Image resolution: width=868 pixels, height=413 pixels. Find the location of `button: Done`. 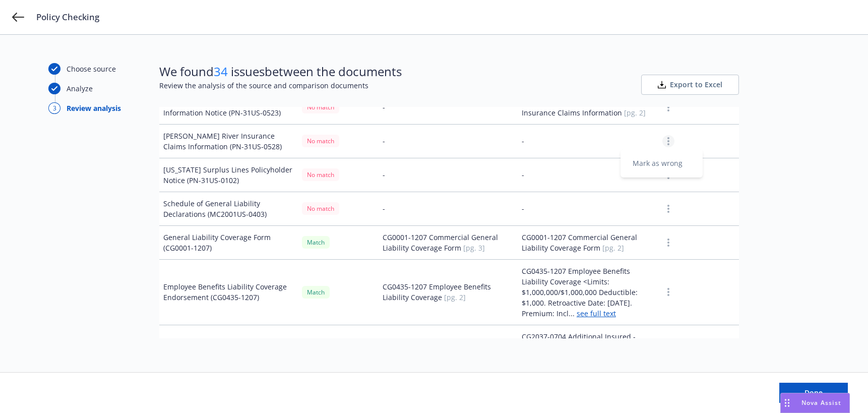

button: Done is located at coordinates (813, 393).